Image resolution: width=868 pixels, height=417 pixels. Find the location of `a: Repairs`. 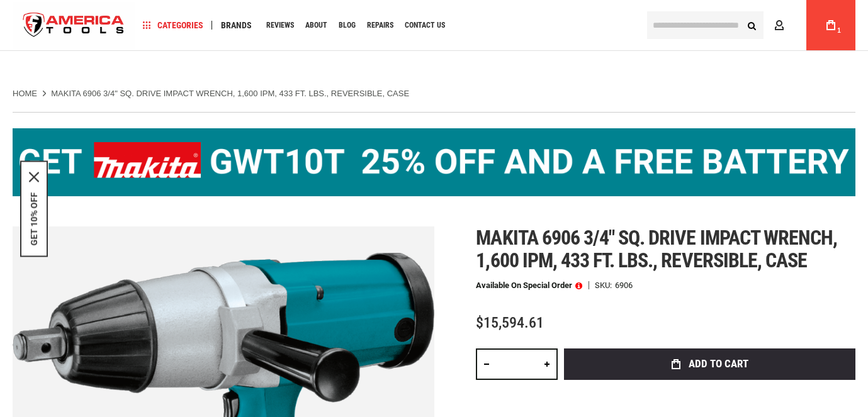

a: Repairs is located at coordinates (381, 25).